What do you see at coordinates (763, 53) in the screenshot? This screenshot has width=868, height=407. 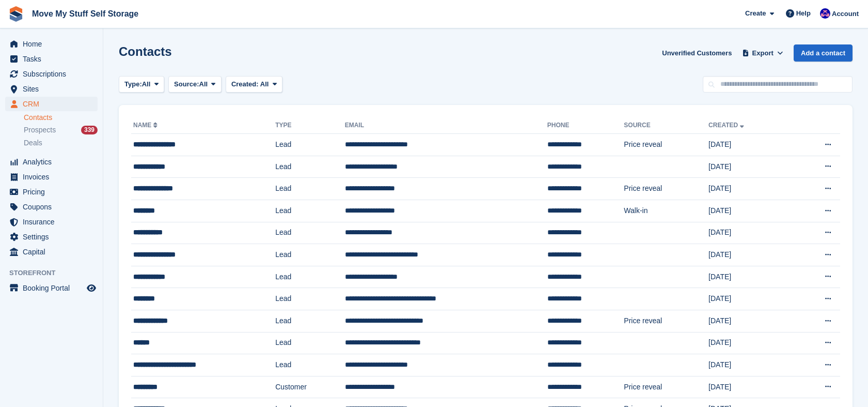 I see `button: Export` at bounding box center [763, 53].